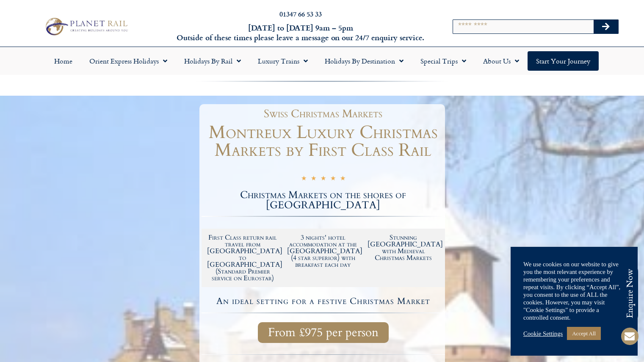 Image resolution: width=644 pixels, height=362 pixels. I want to click on a: Start your Journey, so click(563, 61).